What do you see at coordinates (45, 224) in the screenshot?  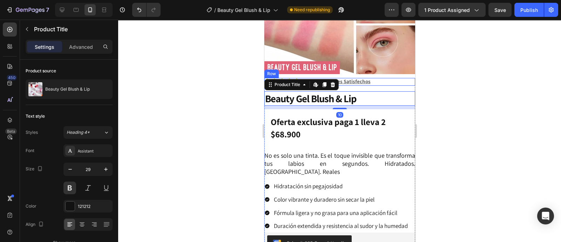 I see `button: Releasit COD Form & Upsells` at bounding box center [45, 224].